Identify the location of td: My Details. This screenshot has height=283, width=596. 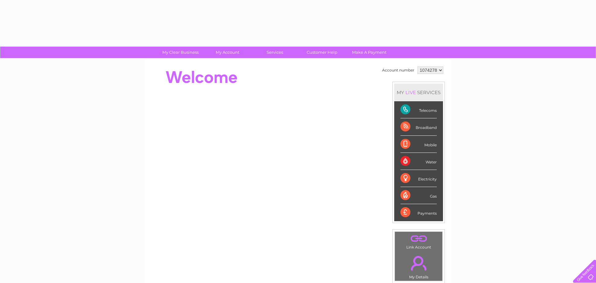
(418, 266).